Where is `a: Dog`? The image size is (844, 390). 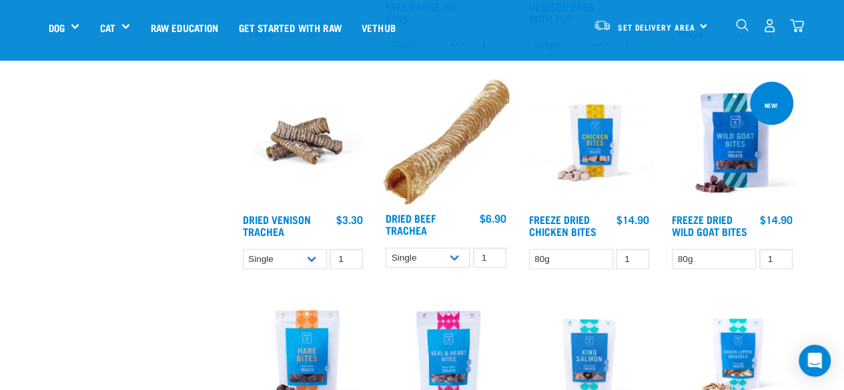
a: Dog is located at coordinates (57, 27).